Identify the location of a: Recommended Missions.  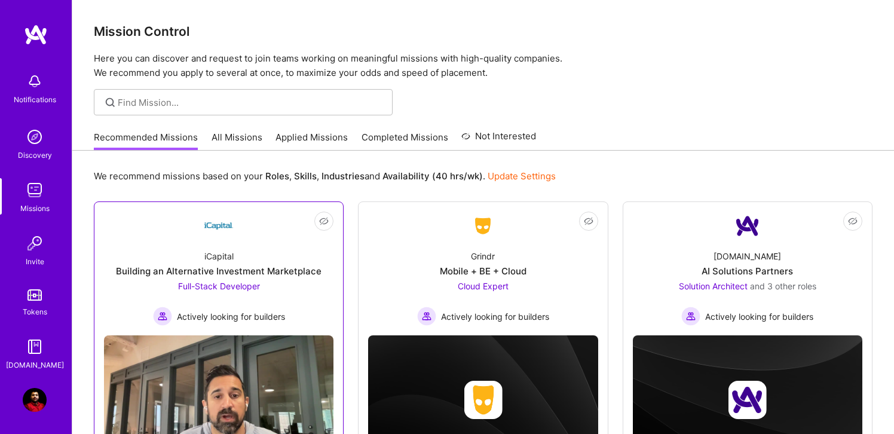
(146, 140).